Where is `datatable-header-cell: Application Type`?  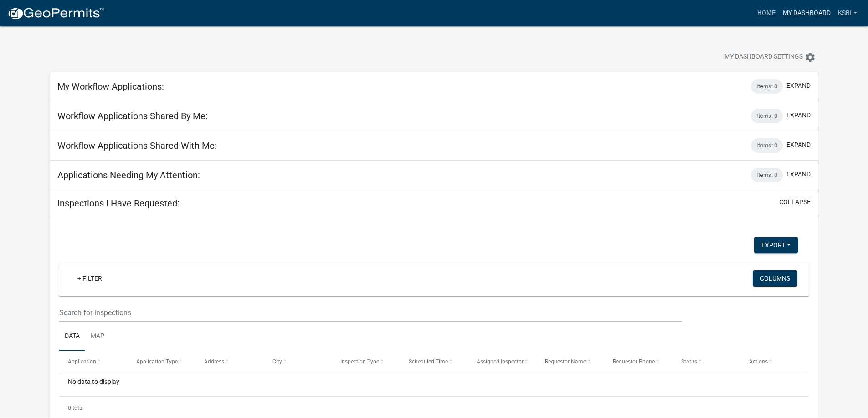
datatable-header-cell: Application Type is located at coordinates (161, 362).